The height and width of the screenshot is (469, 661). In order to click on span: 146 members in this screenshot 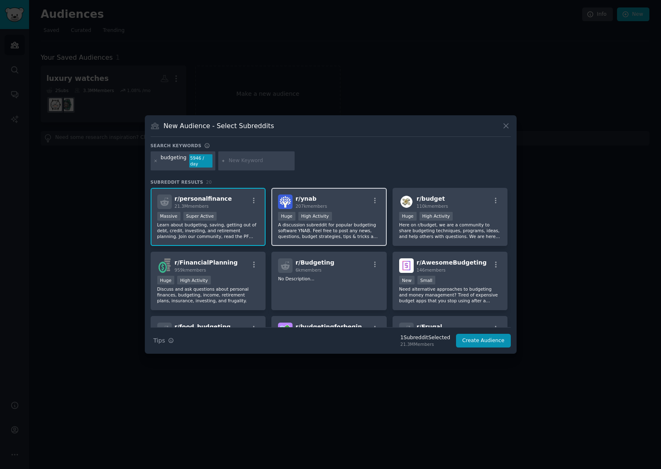, I will do `click(431, 270)`.